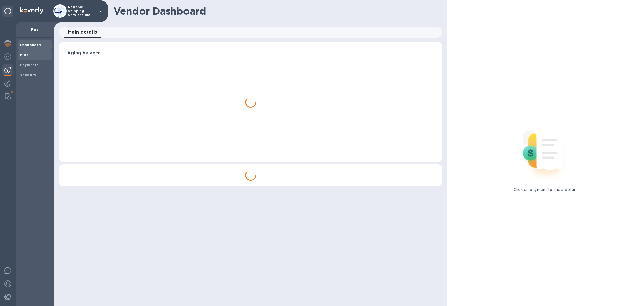 Image resolution: width=644 pixels, height=306 pixels. Describe the element at coordinates (24, 55) in the screenshot. I see `b: Bills` at that location.